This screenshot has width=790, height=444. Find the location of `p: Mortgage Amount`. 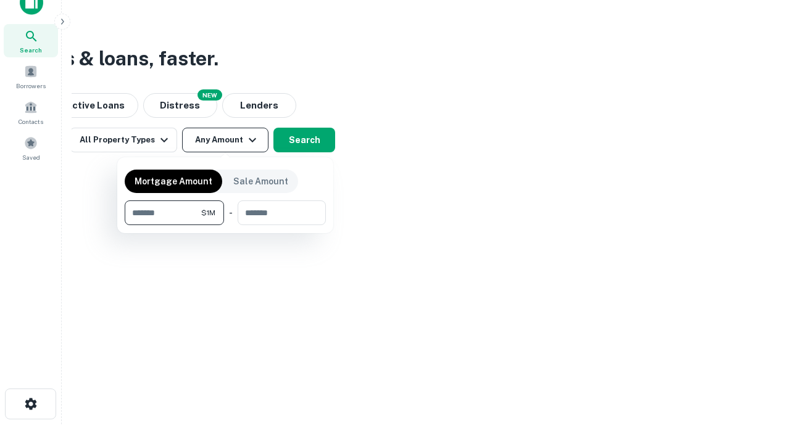

p: Mortgage Amount is located at coordinates (173, 181).